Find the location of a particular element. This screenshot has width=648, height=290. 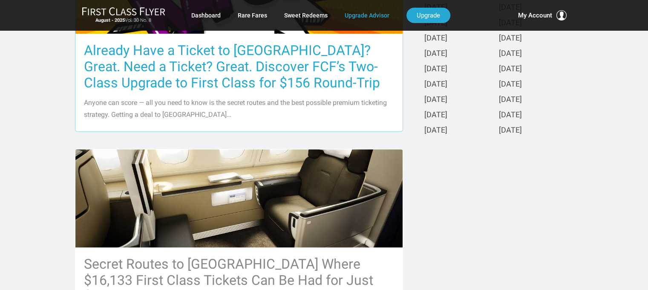

small: Vol. 30 No. 8 is located at coordinates (124, 20).